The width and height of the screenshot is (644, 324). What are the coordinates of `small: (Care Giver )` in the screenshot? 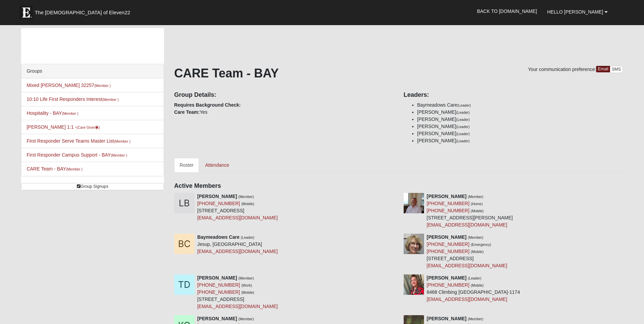 It's located at (88, 127).